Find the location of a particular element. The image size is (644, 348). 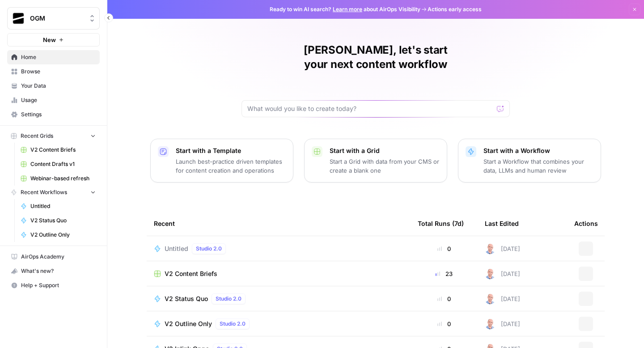

a: Settings is located at coordinates (53, 115).